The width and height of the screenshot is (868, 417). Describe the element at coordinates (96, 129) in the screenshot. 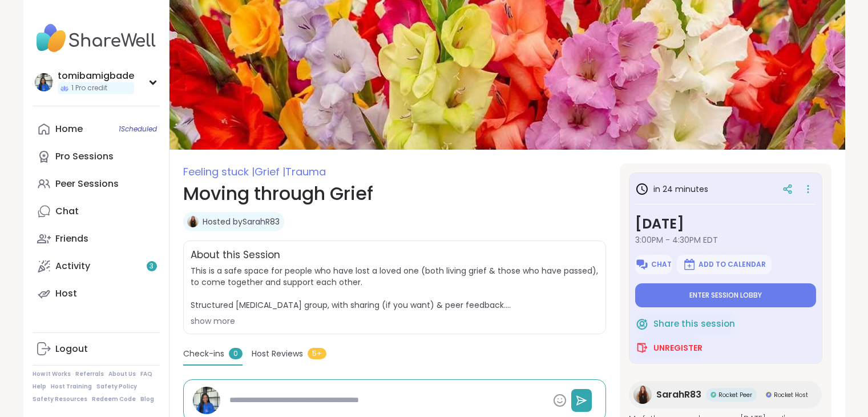

I see `a: Home1Scheduled` at that location.